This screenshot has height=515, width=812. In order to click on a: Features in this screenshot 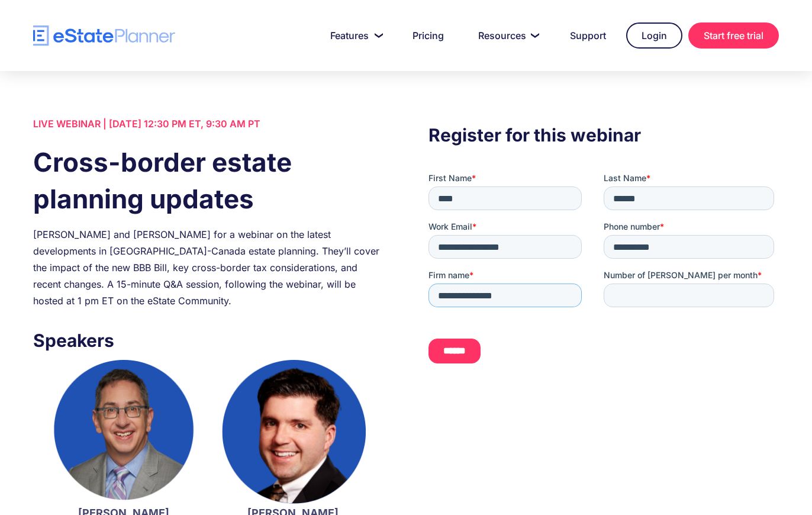, I will do `click(354, 36)`.